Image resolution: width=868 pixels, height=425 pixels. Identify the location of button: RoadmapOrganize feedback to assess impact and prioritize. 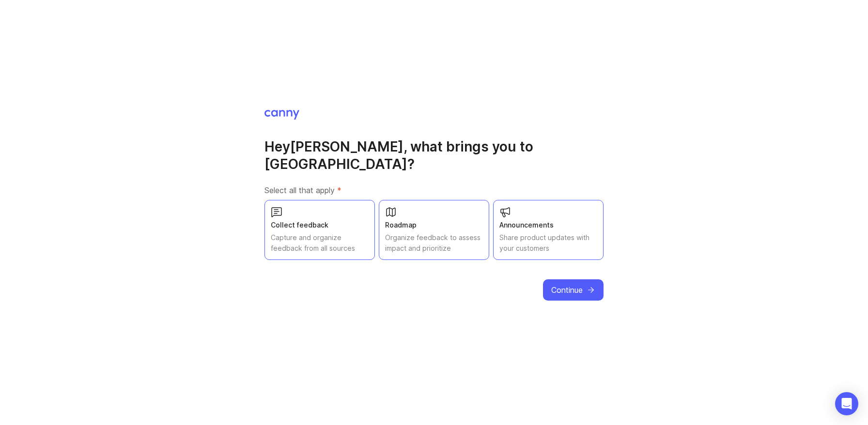
(434, 230).